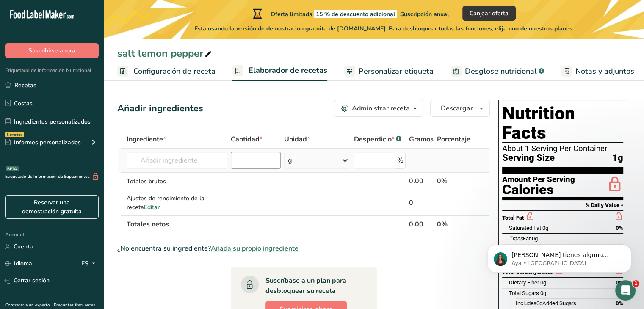 This screenshot has height=309, width=644. What do you see at coordinates (379, 108) in the screenshot?
I see `button: Administrar receta` at bounding box center [379, 108].